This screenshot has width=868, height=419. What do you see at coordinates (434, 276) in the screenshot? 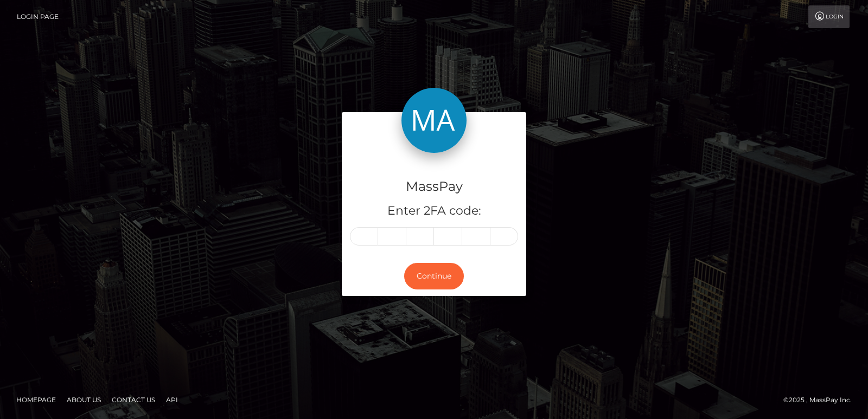
I see `button: Continue` at bounding box center [434, 276].